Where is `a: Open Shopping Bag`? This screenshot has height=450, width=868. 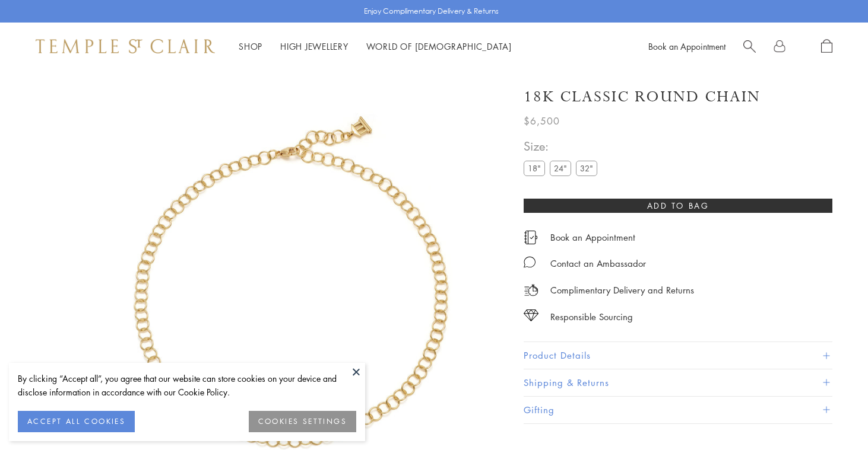 a: Open Shopping Bag is located at coordinates (826, 46).